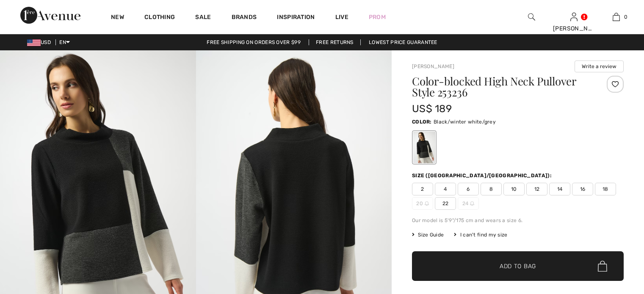 The width and height of the screenshot is (644, 294). What do you see at coordinates (117, 18) in the screenshot?
I see `a: New` at bounding box center [117, 18].